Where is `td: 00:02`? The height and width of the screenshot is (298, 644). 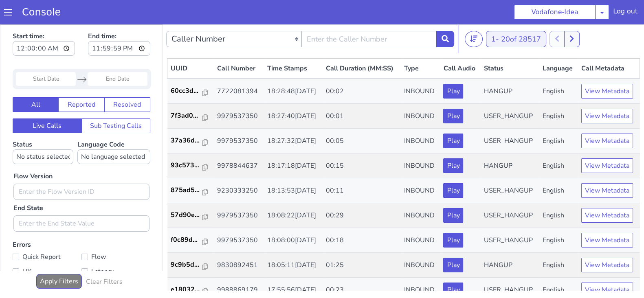
td: 00:02 is located at coordinates (362, 67).